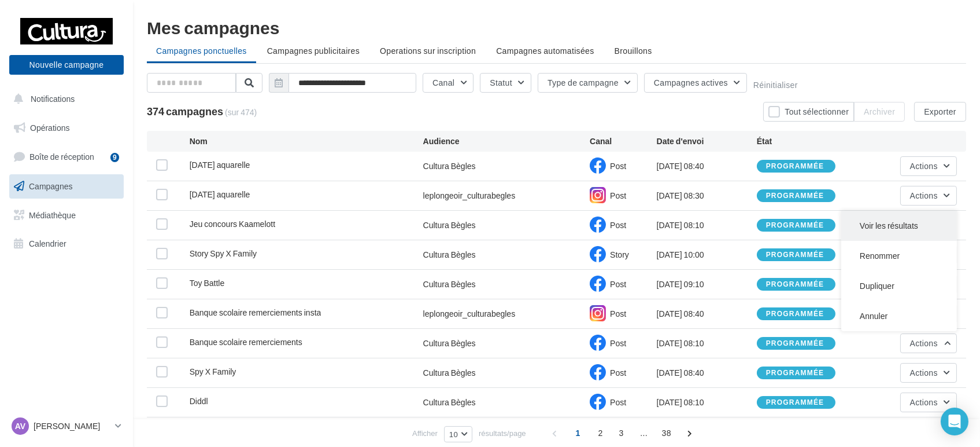  I want to click on span: Toy Battle, so click(207, 282).